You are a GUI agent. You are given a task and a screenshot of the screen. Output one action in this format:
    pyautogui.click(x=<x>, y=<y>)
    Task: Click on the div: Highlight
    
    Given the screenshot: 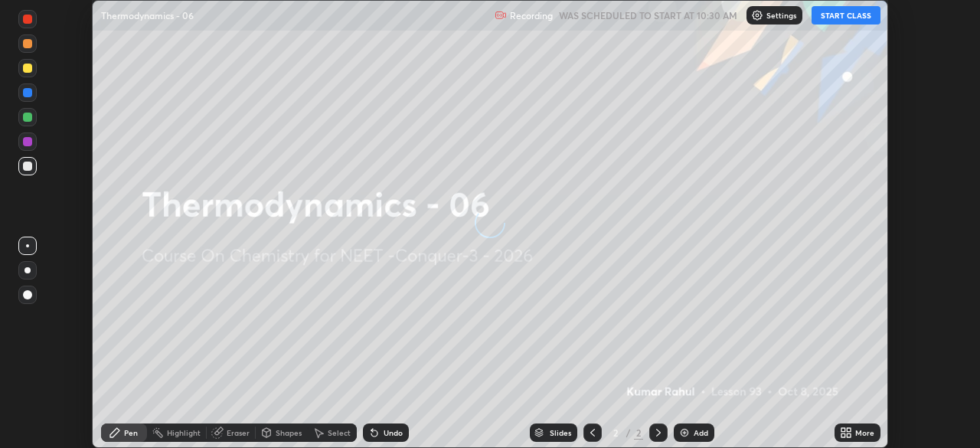 What is the action you would take?
    pyautogui.click(x=183, y=432)
    